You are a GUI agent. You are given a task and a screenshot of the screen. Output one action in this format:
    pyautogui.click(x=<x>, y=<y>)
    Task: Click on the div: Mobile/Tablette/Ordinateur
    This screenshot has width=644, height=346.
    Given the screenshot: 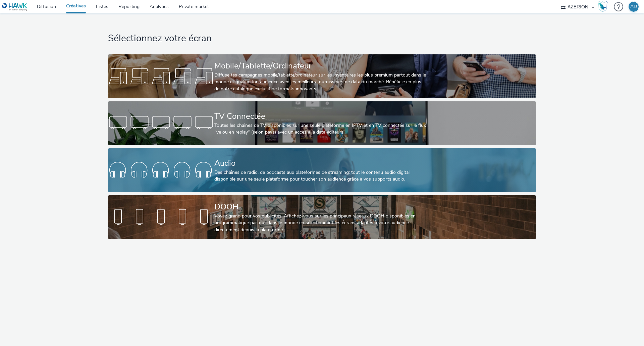 What is the action you would take?
    pyautogui.click(x=321, y=66)
    